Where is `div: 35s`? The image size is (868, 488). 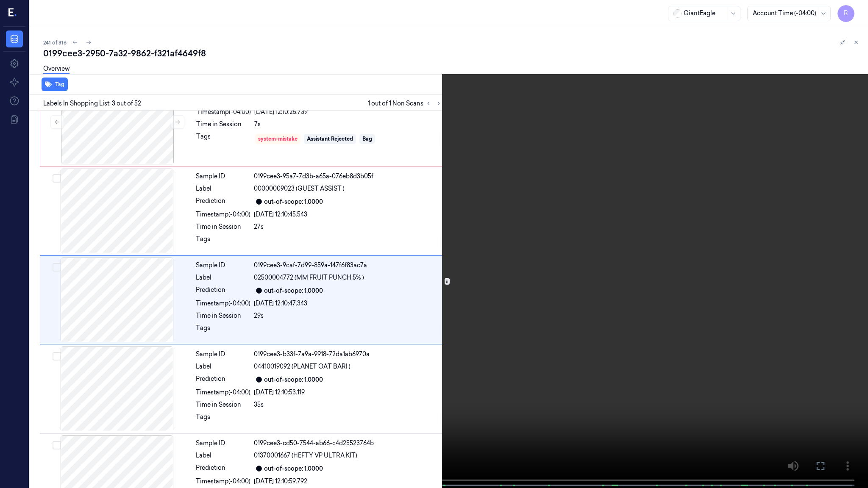
div: 35s is located at coordinates (348, 405).